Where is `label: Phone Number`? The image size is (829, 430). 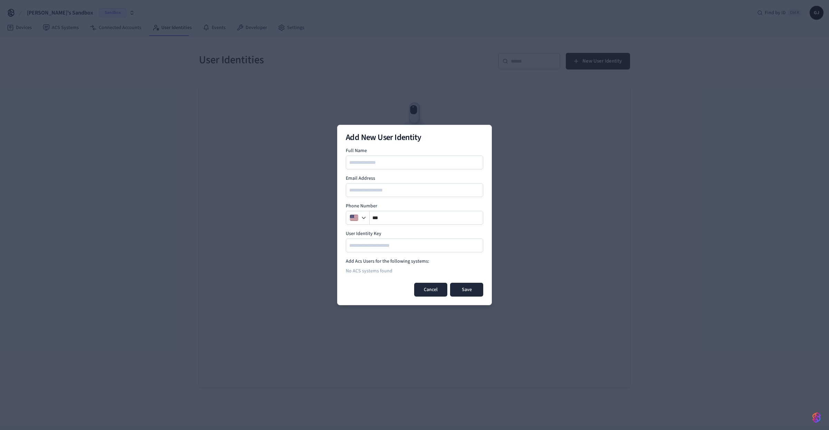
label: Phone Number is located at coordinates (415, 206).